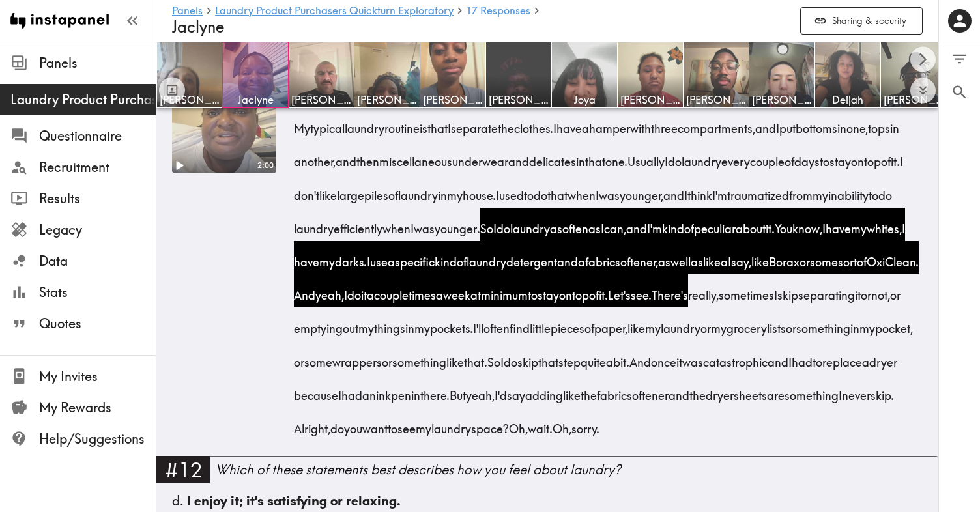 The height and width of the screenshot is (512, 980). Describe the element at coordinates (857, 290) in the screenshot. I see `span: it` at that location.